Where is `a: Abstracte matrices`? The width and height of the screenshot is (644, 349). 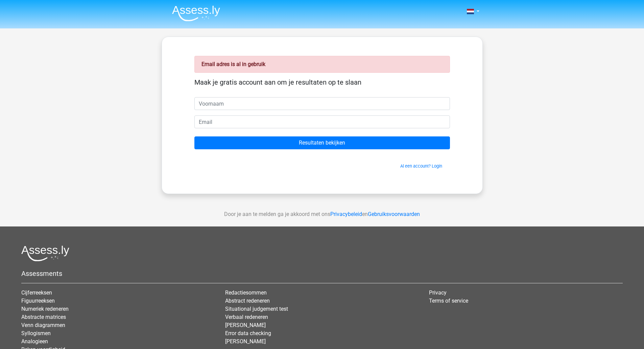
a: Abstracte matrices is located at coordinates (44, 317).